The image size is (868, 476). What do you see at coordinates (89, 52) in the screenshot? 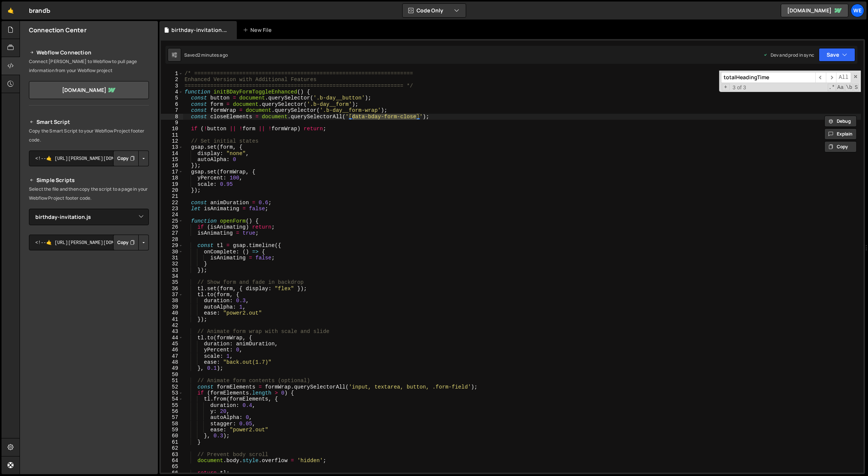
I see `h2: Webflow Connection` at bounding box center [89, 52].